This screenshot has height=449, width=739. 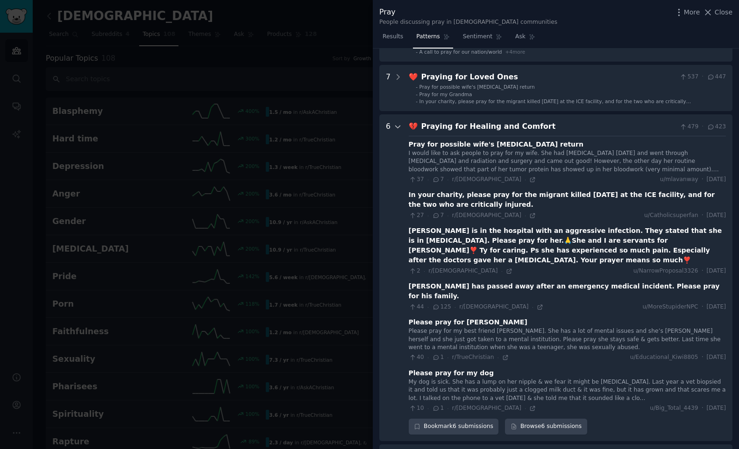 I want to click on span: Patterns, so click(x=428, y=37).